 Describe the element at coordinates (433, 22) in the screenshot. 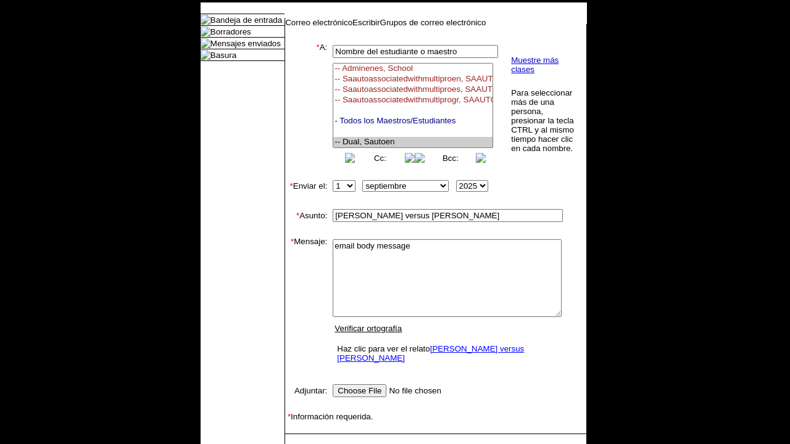

I see `a: Grupos de correo electrónico` at that location.